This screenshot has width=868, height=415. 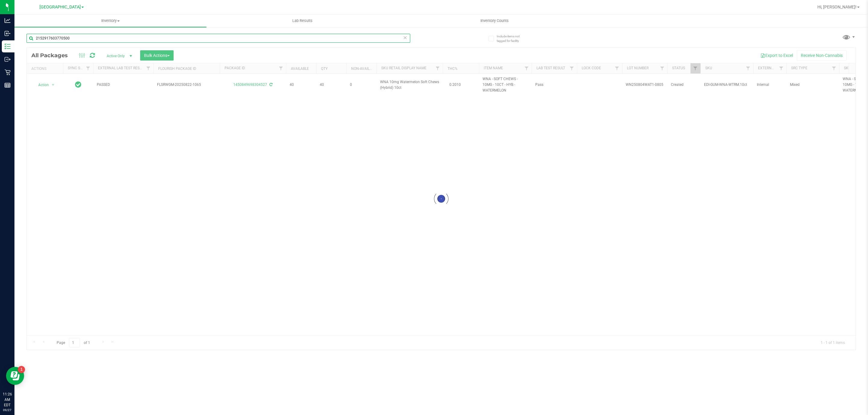 I want to click on p: 09/27, so click(x=7, y=410).